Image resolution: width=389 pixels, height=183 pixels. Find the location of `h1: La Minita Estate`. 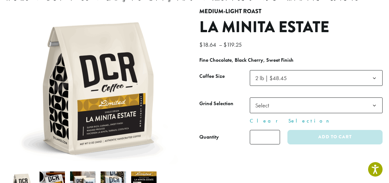

h1: La Minita Estate is located at coordinates (291, 27).